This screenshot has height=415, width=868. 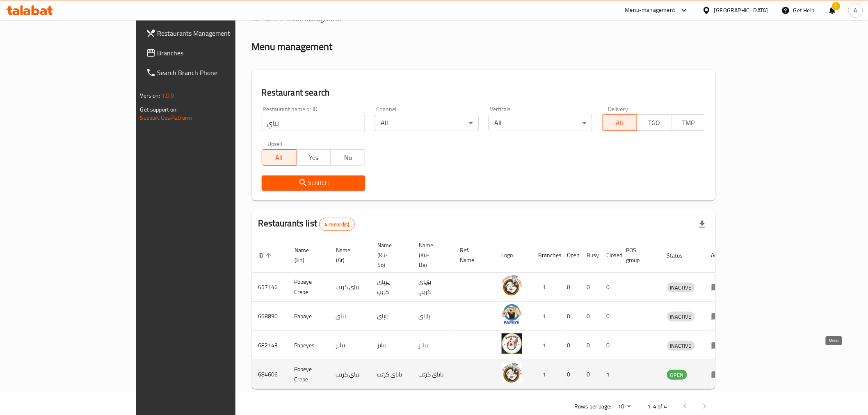 What do you see at coordinates (483, 92) in the screenshot?
I see `h2: Restaurant search` at bounding box center [483, 92].